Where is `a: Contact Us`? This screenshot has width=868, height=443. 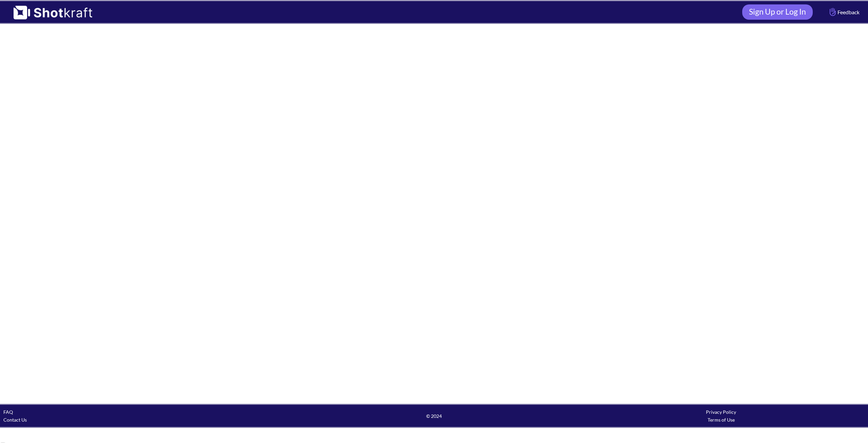
a: Contact Us is located at coordinates (15, 420).